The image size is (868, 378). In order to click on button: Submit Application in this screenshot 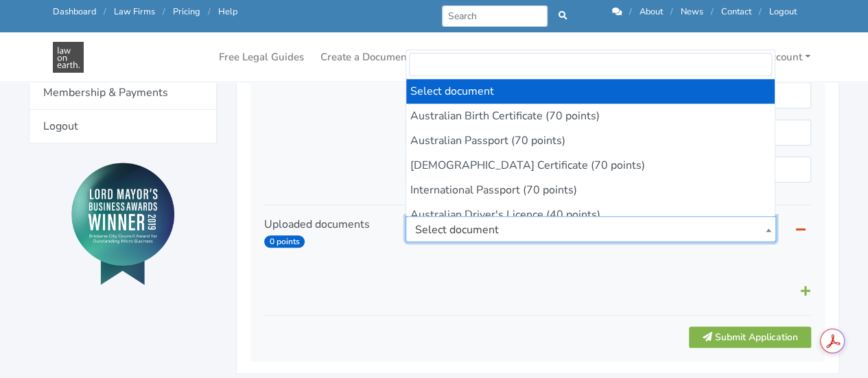, I will do `click(750, 336)`.